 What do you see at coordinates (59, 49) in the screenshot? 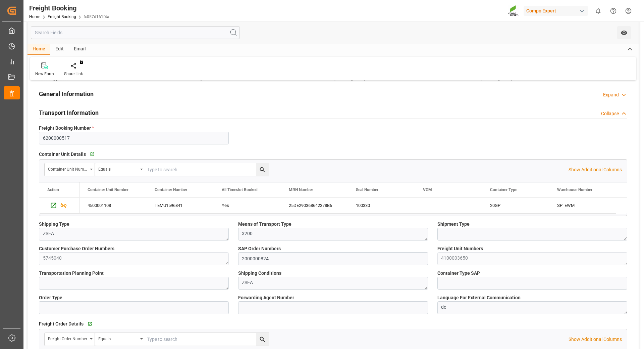
I see `div: Edit` at bounding box center [59, 49].